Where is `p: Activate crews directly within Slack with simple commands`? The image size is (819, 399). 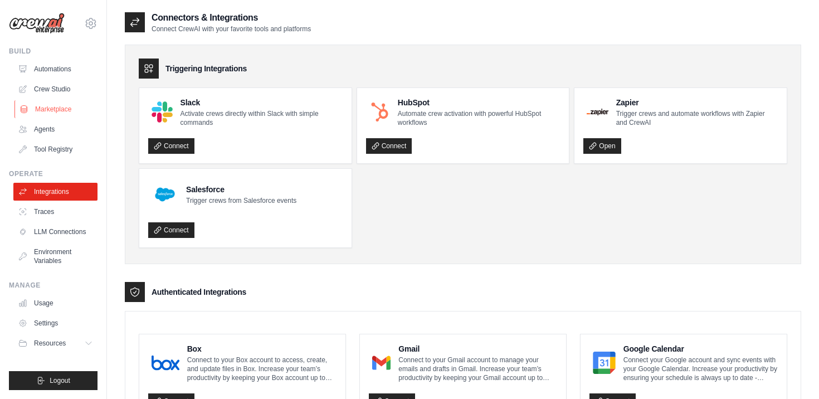 p: Activate crews directly within Slack with simple commands is located at coordinates (261, 118).